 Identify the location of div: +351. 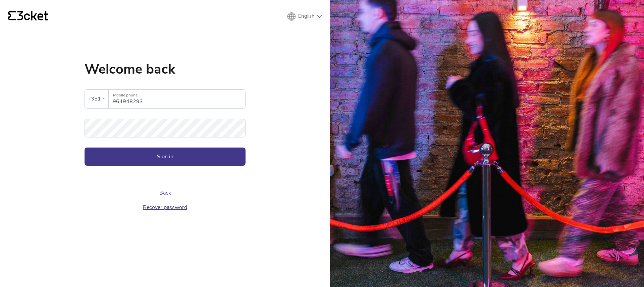
(94, 99).